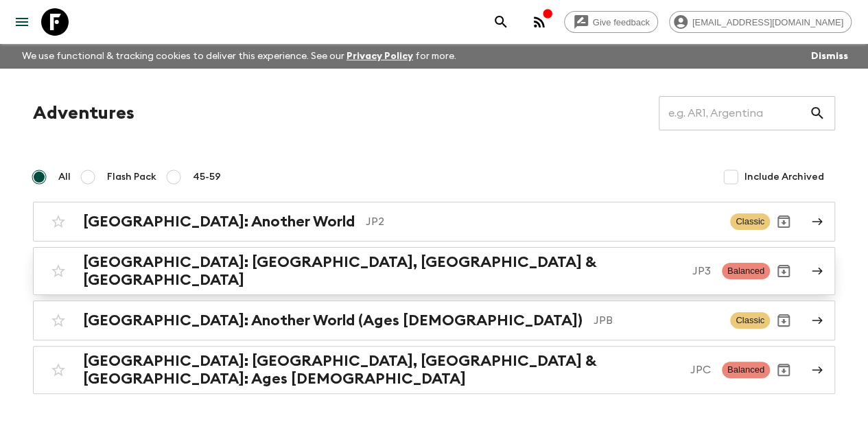  What do you see at coordinates (379, 56) in the screenshot?
I see `a: Privacy Policy` at bounding box center [379, 56].